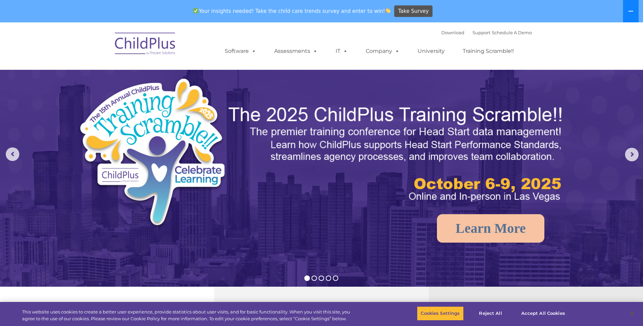 This screenshot has height=326, width=643. I want to click on a: Download, so click(453, 33).